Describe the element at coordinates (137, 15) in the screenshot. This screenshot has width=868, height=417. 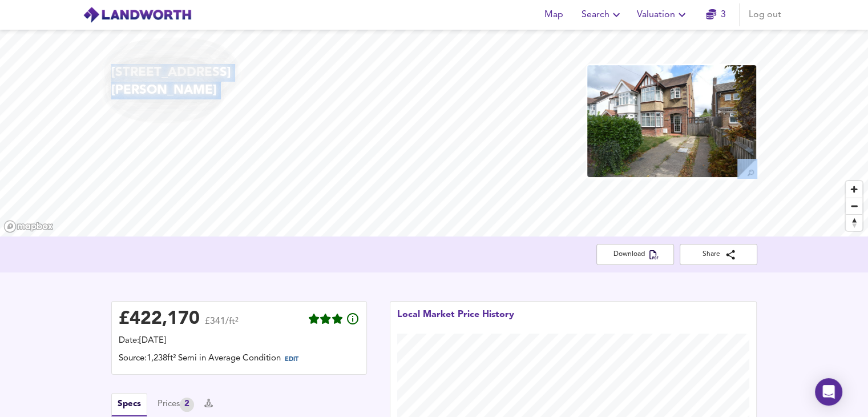
I see `img: logo` at that location.